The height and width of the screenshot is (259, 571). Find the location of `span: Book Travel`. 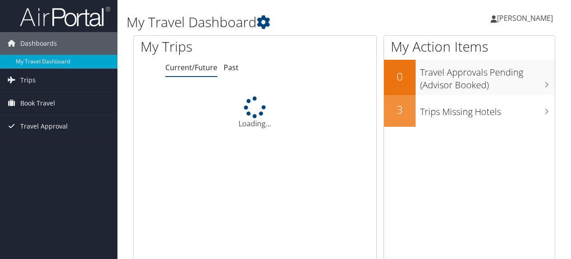

span: Book Travel is located at coordinates (38, 103).